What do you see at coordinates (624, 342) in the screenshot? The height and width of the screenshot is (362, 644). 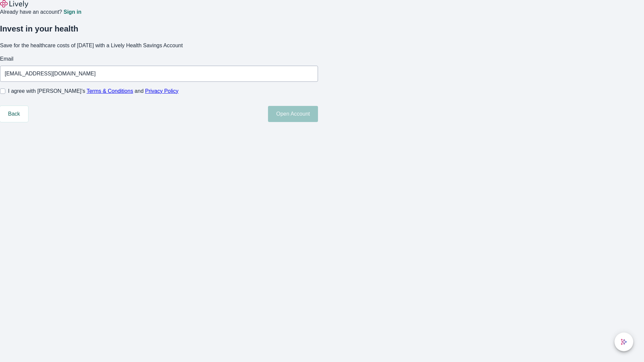 I see `button: chat` at bounding box center [624, 342].